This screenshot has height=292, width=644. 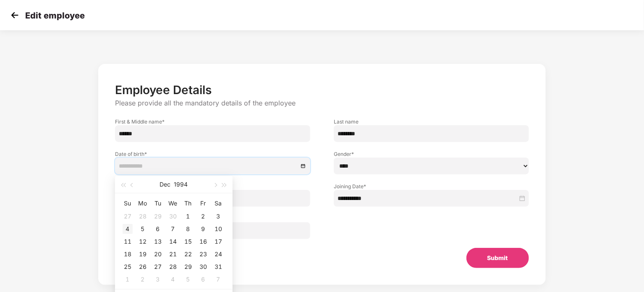 What do you see at coordinates (128, 216) in the screenshot?
I see `td: 1994-11-27` at bounding box center [128, 216].